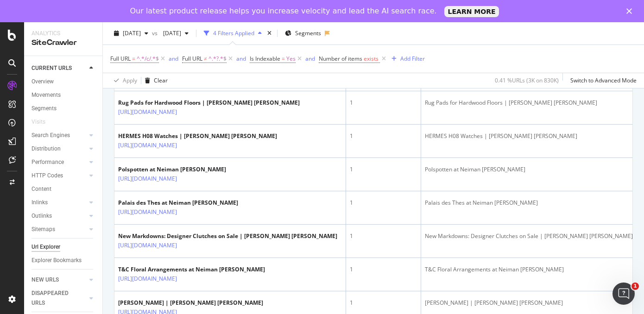 This screenshot has height=314, width=644. I want to click on button: Clear, so click(154, 81).